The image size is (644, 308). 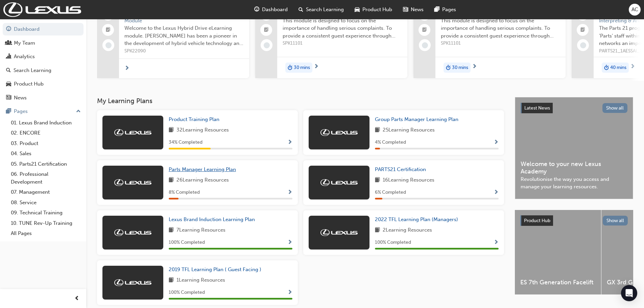 What do you see at coordinates (45, 143) in the screenshot?
I see `a: 03. Product` at bounding box center [45, 143].